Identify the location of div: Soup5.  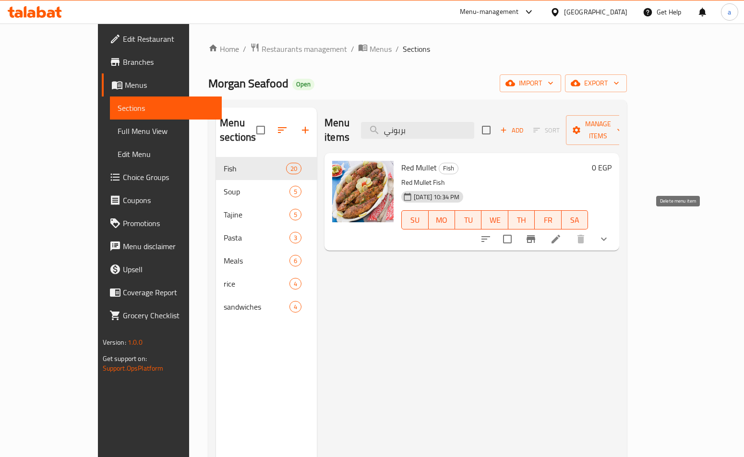
(266, 192).